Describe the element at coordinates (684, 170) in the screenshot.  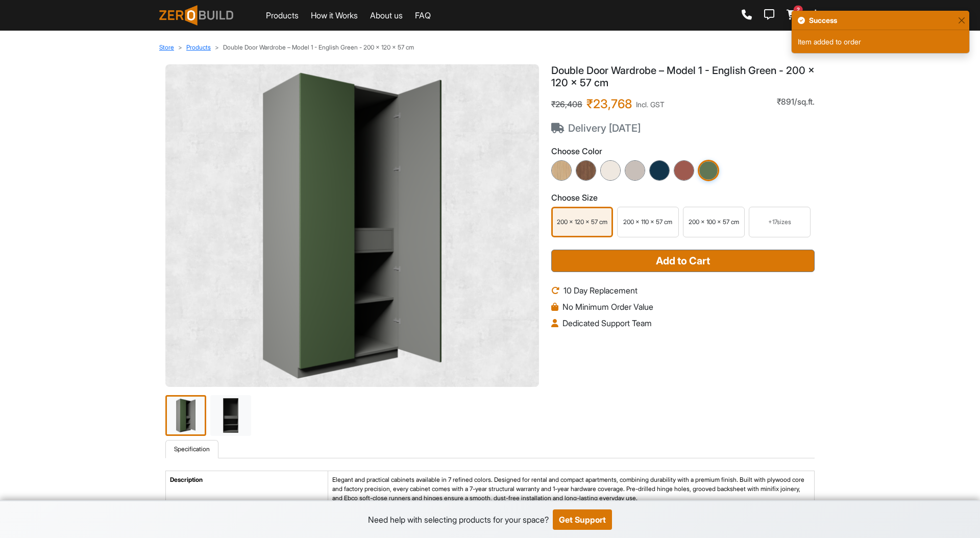
I see `div: Earth Brown` at that location.